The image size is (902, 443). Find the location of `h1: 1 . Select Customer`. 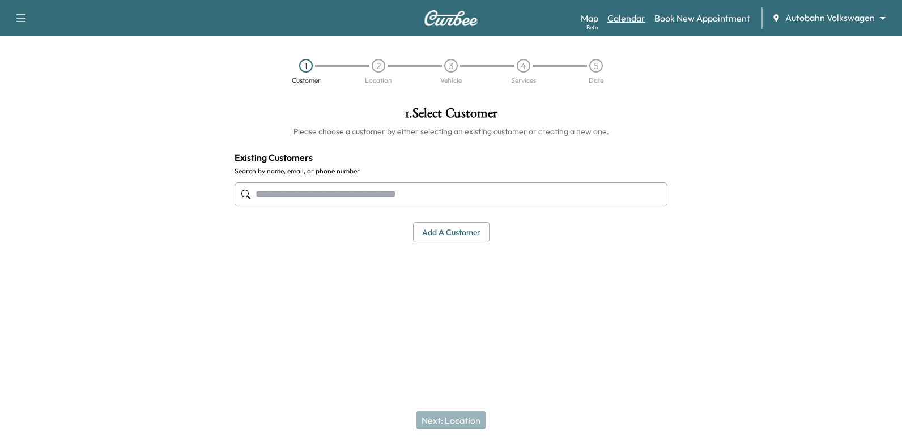

h1: 1 . Select Customer is located at coordinates (451, 116).